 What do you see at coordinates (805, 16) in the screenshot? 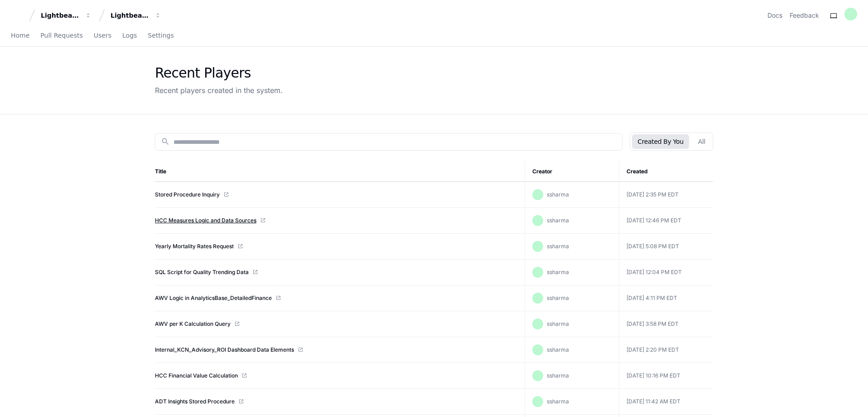
I see `button: Feedback` at bounding box center [805, 16].